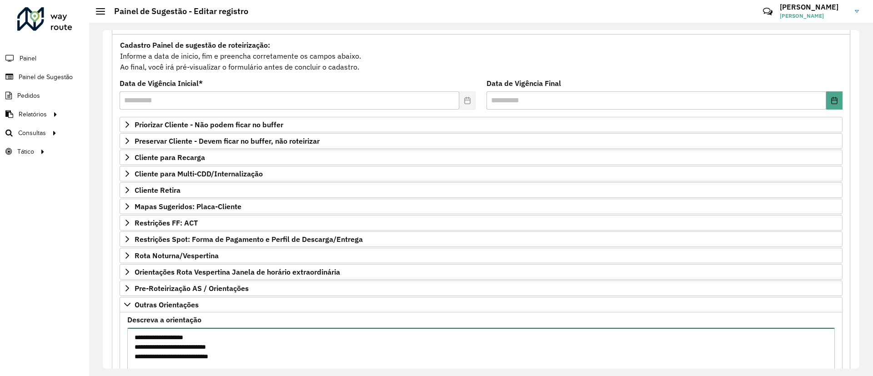  I want to click on a: Outras Orientações, so click(481, 305).